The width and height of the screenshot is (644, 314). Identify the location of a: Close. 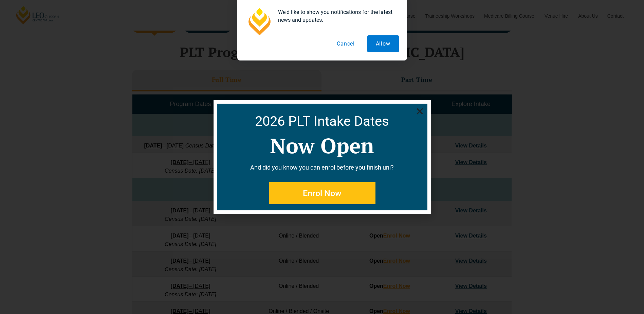
(420, 111).